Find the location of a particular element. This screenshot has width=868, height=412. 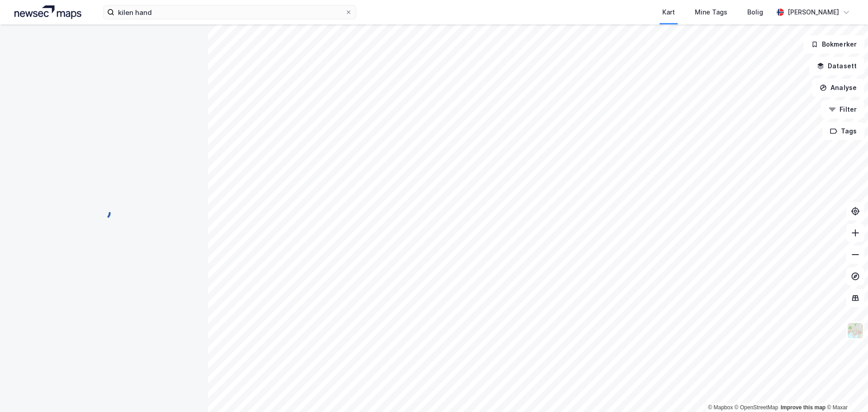

div: Bolig is located at coordinates (755, 12).